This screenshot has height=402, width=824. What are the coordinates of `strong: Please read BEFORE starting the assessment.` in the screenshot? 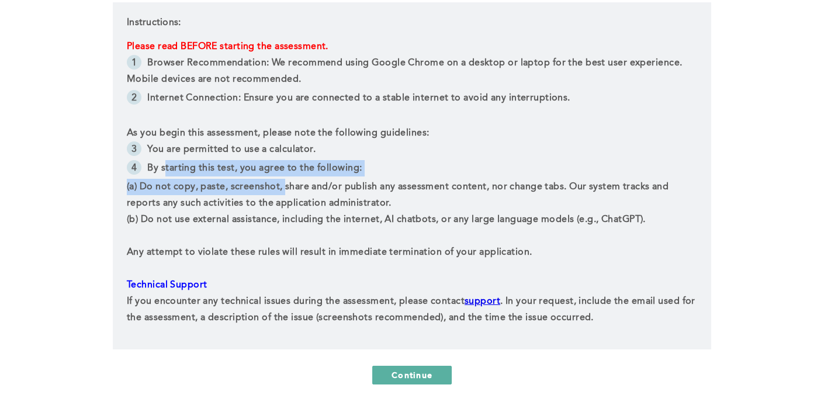 It's located at (227, 47).